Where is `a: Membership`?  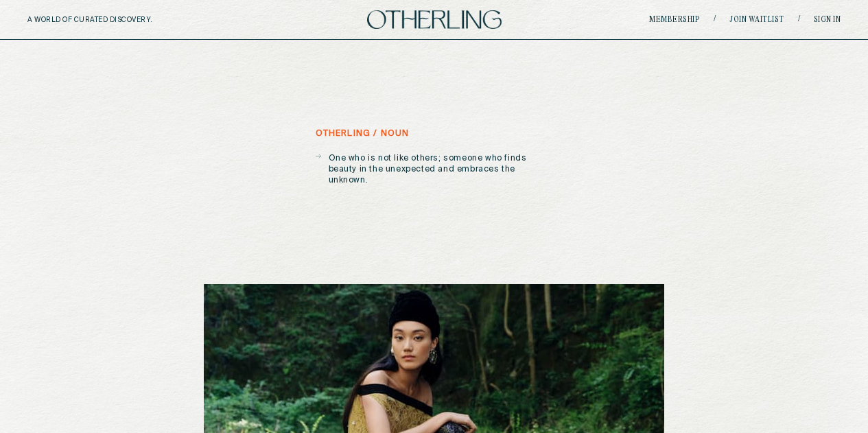 a: Membership is located at coordinates (675, 20).